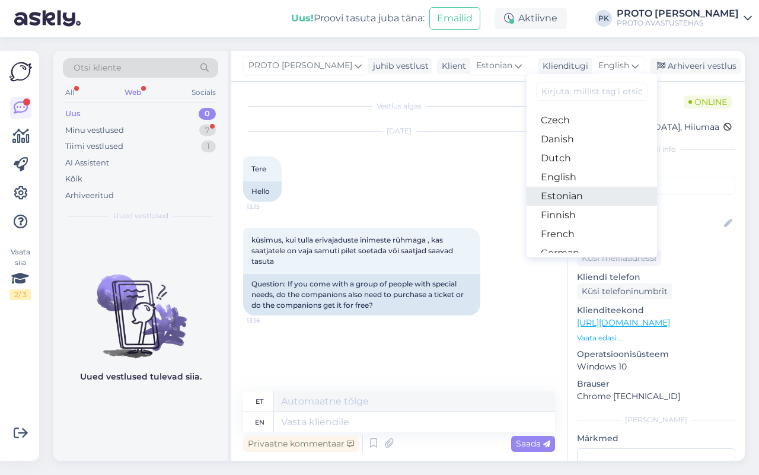 This screenshot has width=759, height=475. I want to click on div: PROTO AVASTUSTEHAS, so click(677, 23).